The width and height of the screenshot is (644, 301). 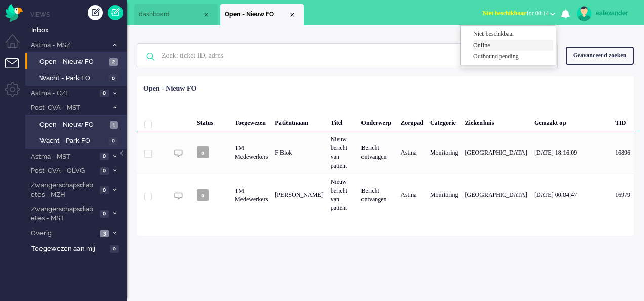 I want to click on img: avatar, so click(x=584, y=13).